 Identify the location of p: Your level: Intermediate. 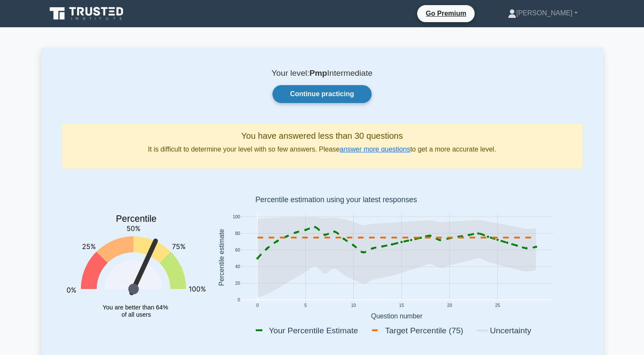
(322, 73).